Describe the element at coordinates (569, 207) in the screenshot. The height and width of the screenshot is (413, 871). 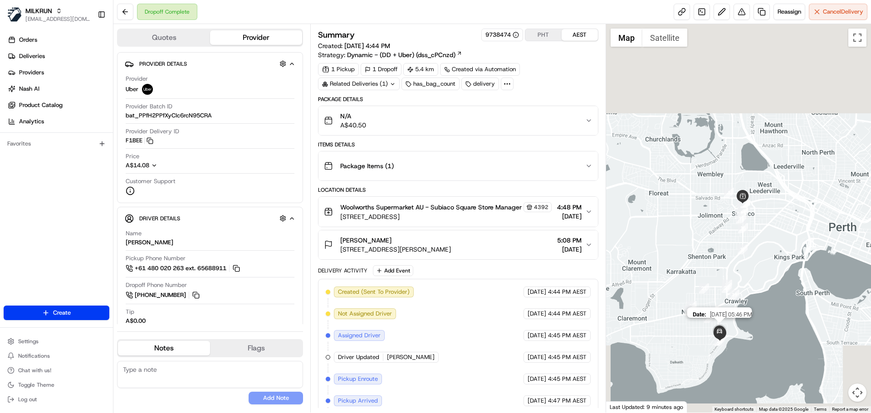
I see `span: 4:48 PM` at that location.